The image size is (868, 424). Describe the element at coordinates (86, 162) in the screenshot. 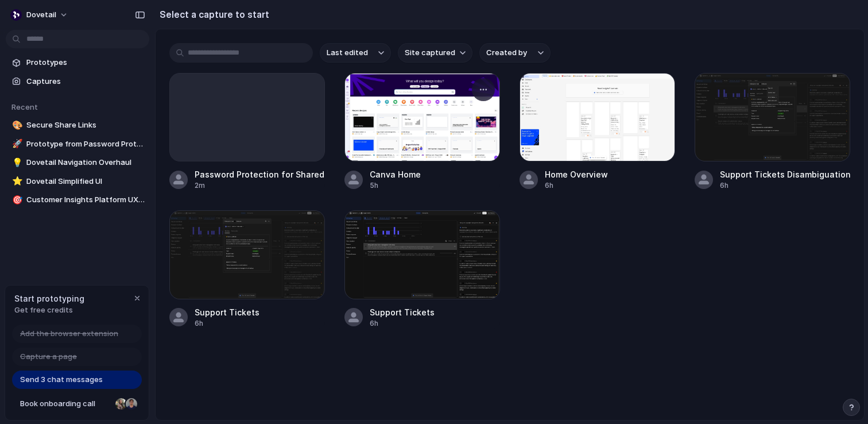

I see `span: Dovetail Navigation Overhaul` at that location.